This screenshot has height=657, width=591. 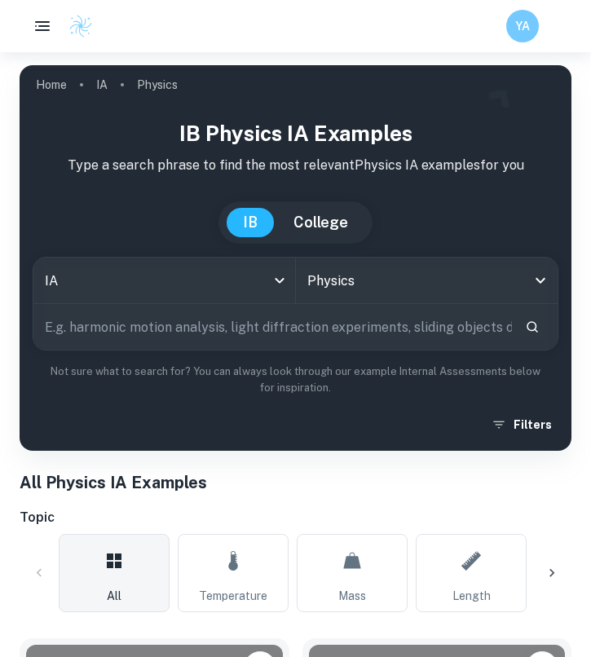 What do you see at coordinates (250, 223) in the screenshot?
I see `button: IB` at bounding box center [250, 223].